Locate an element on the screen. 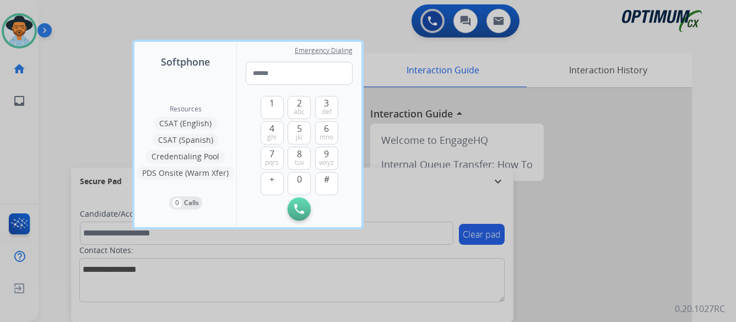 Image resolution: width=736 pixels, height=322 pixels. p: Calls is located at coordinates (191, 203).